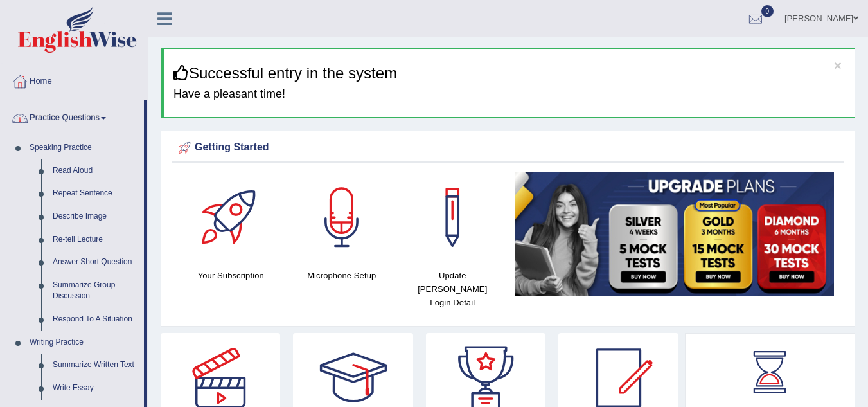  Describe the element at coordinates (95, 365) in the screenshot. I see `a: Summarize Written Text` at that location.